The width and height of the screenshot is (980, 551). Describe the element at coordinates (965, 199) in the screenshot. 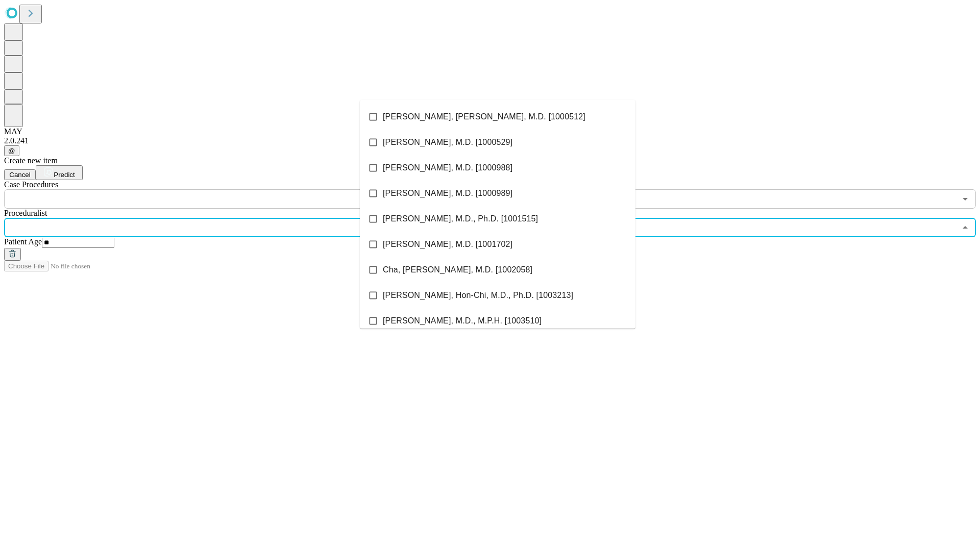

I see `button: Open` at that location.